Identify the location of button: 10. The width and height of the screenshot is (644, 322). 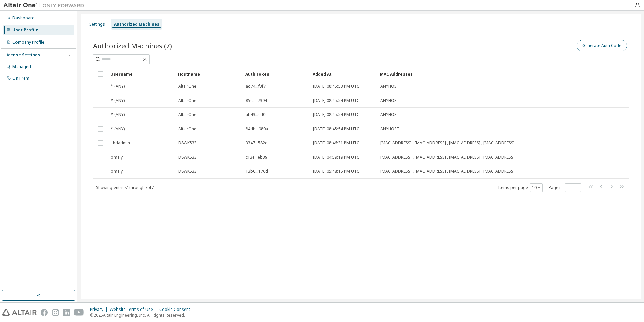
(536, 188).